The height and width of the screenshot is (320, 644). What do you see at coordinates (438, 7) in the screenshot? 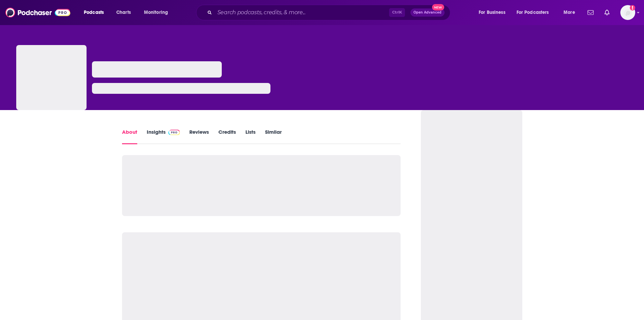
I see `span: New` at bounding box center [438, 7].